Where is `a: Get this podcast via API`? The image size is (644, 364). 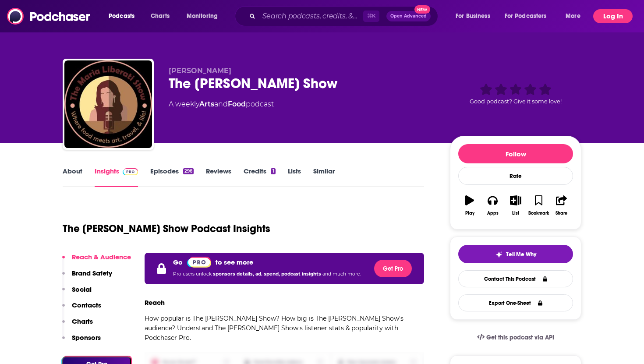
a: Get this podcast via API is located at coordinates (516, 337).